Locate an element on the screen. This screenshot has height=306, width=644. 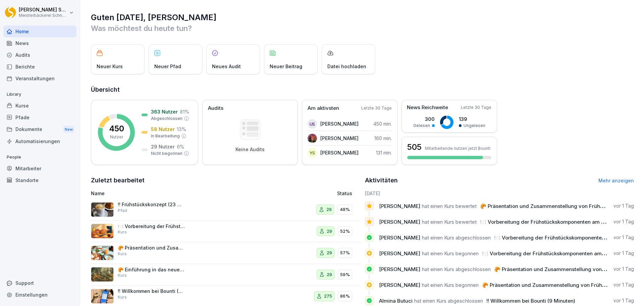
p: Neues Audit is located at coordinates (227, 66).